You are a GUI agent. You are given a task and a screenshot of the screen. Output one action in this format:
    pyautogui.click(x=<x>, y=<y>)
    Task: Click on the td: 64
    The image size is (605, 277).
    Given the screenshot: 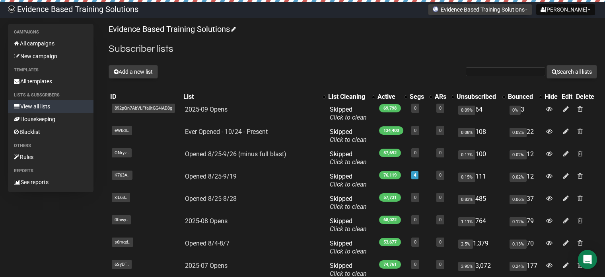 What is the action you would take?
    pyautogui.click(x=481, y=113)
    